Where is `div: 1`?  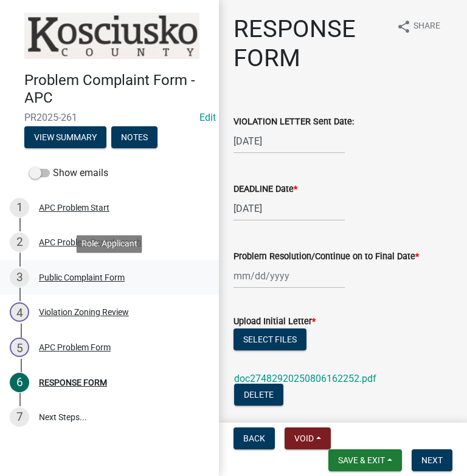 div: 1 is located at coordinates (20, 207).